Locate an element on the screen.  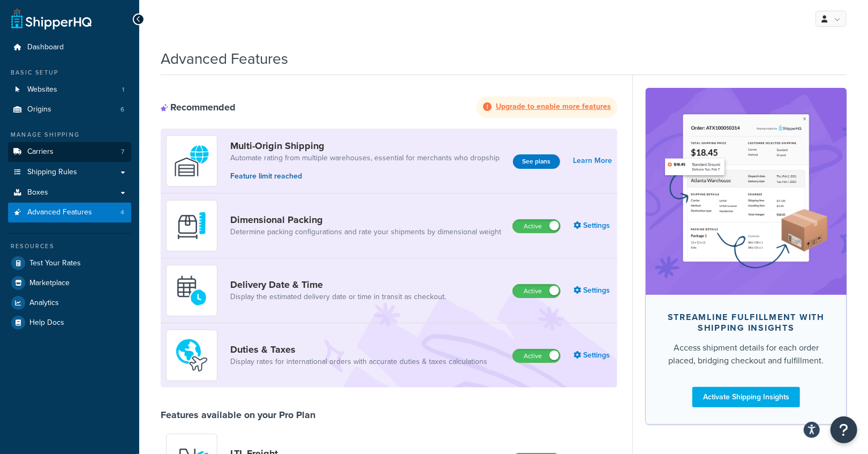
a: Display rates for international orders with accurate duties & taxes calculations is located at coordinates (358, 362).